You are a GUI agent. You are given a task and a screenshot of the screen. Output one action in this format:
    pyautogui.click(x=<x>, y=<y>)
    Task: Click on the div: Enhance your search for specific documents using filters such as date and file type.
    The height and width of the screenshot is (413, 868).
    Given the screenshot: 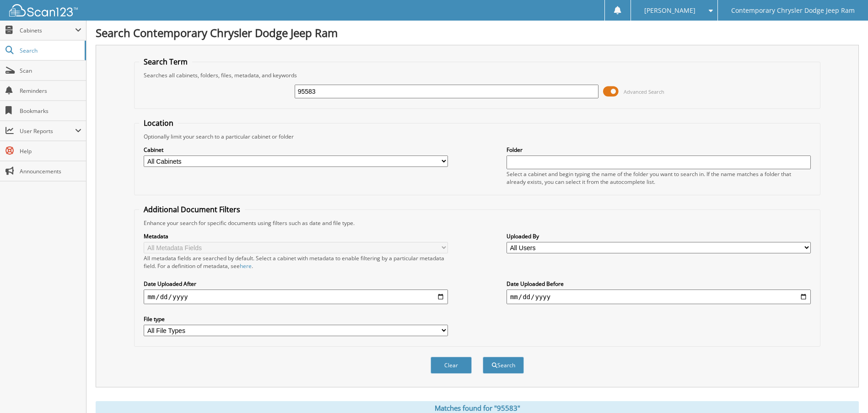 What is the action you would take?
    pyautogui.click(x=477, y=222)
    